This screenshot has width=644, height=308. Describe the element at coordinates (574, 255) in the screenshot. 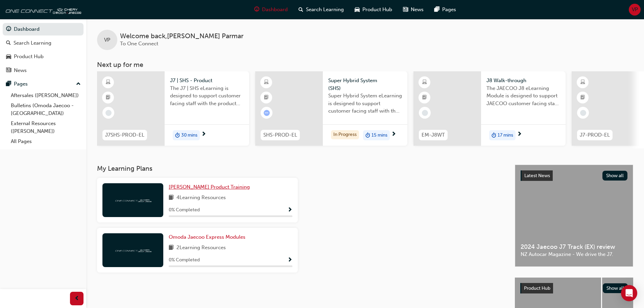

I see `span: NZ Autocar Magazine - We drive the J7.` at that location.